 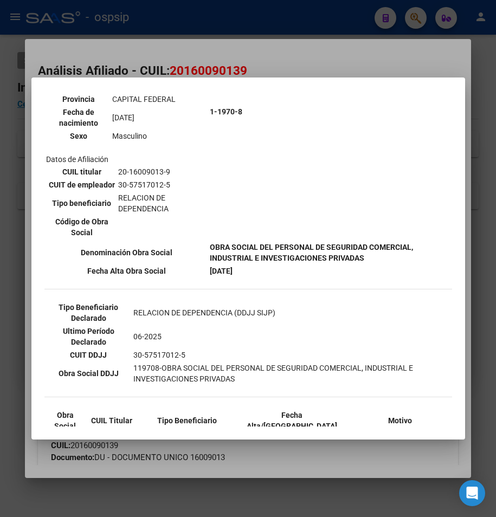 What do you see at coordinates (162, 203) in the screenshot?
I see `td: RELACION DE DEPENDENCIA` at bounding box center [162, 203].